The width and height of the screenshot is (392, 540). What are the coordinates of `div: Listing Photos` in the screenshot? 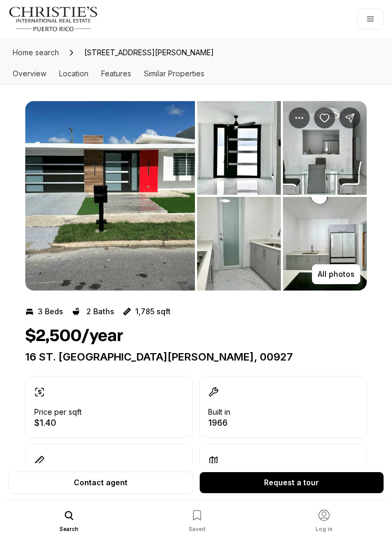 It's located at (196, 196).